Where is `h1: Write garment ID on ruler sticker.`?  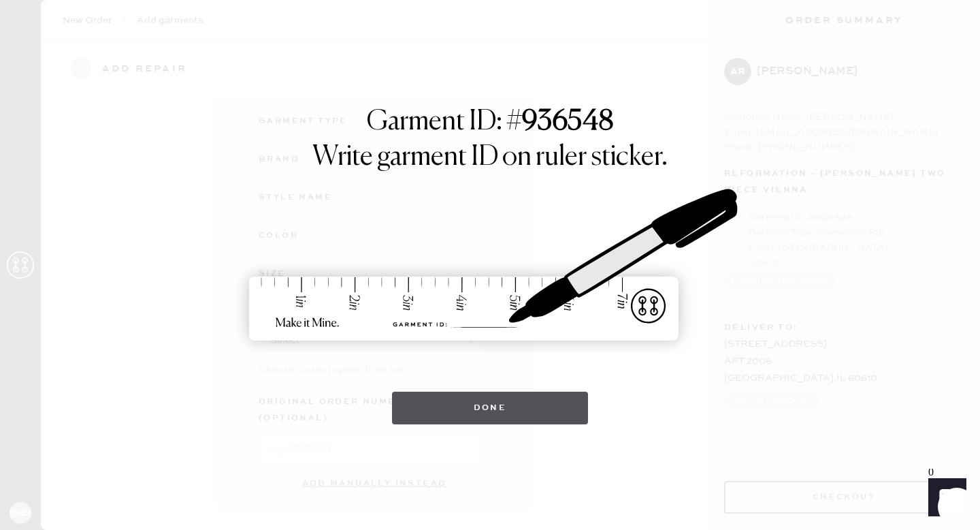
h1: Write garment ID on ruler sticker. is located at coordinates (490, 157).